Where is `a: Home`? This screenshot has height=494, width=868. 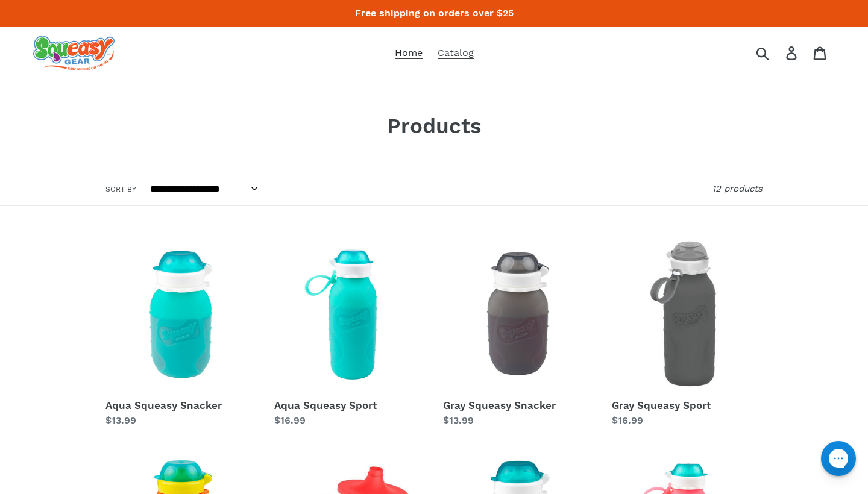 a: Home is located at coordinates (409, 53).